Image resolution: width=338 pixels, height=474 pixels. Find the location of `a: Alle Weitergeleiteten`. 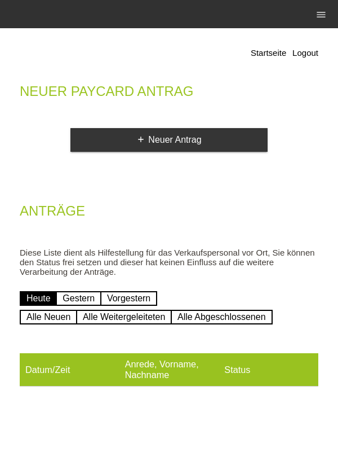

a: Alle Weitergeleiteten is located at coordinates (124, 317).